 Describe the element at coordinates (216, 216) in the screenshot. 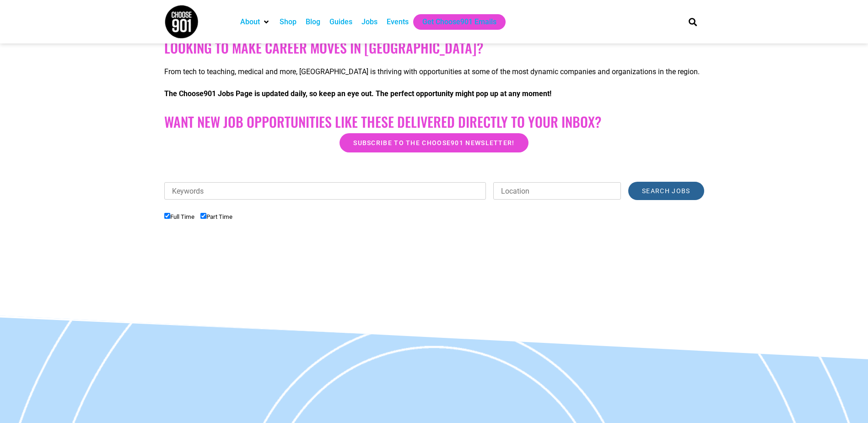

I see `label: Part Time` at that location.